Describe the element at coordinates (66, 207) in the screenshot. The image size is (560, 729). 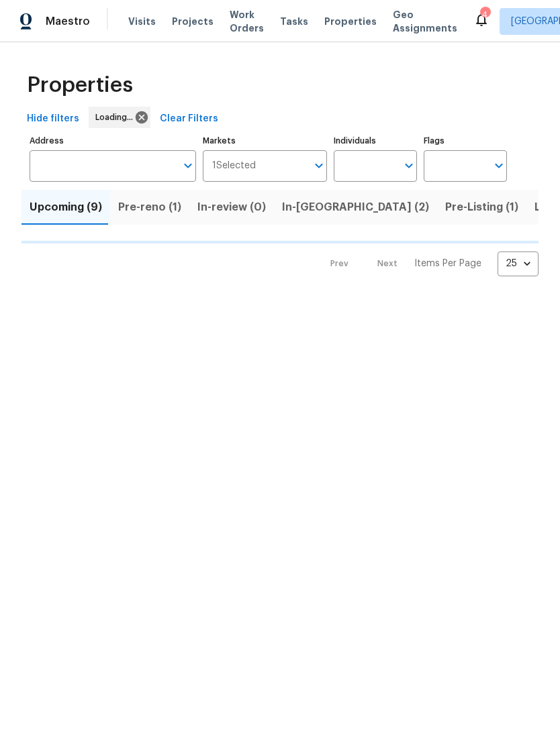
I see `span: Upcoming (9)` at that location.